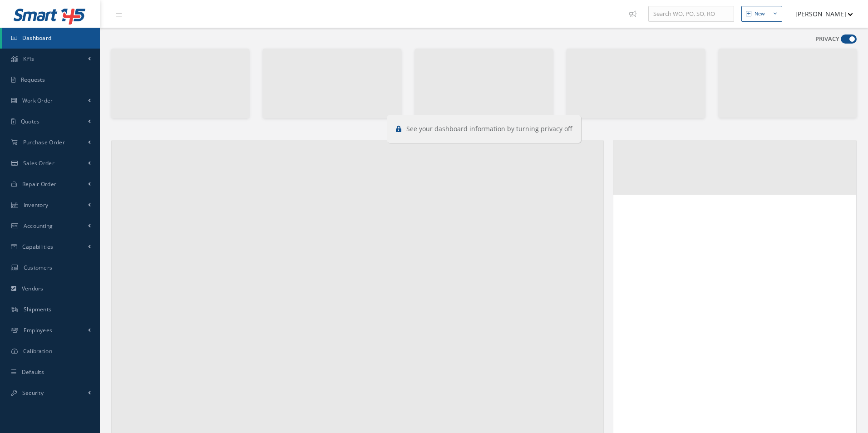 The image size is (868, 433). What do you see at coordinates (51, 38) in the screenshot?
I see `a: Dashboard` at bounding box center [51, 38].